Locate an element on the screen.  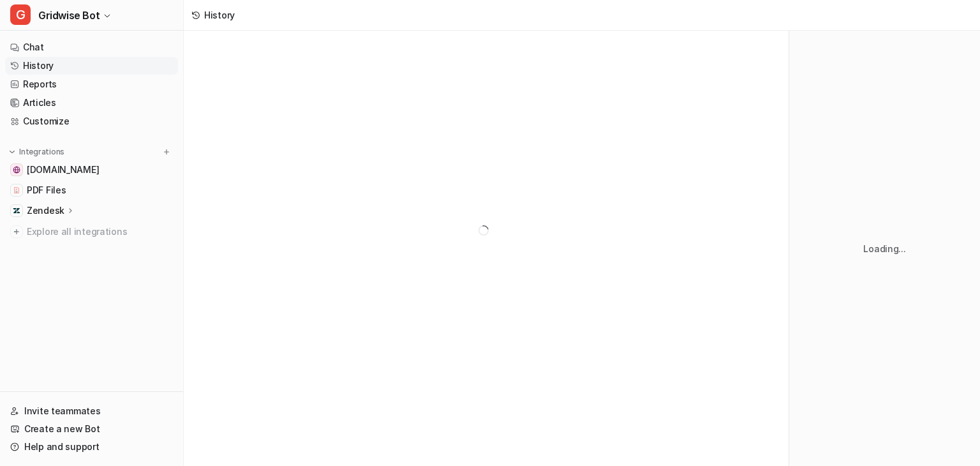
a: Explore all integrations is located at coordinates (91, 232).